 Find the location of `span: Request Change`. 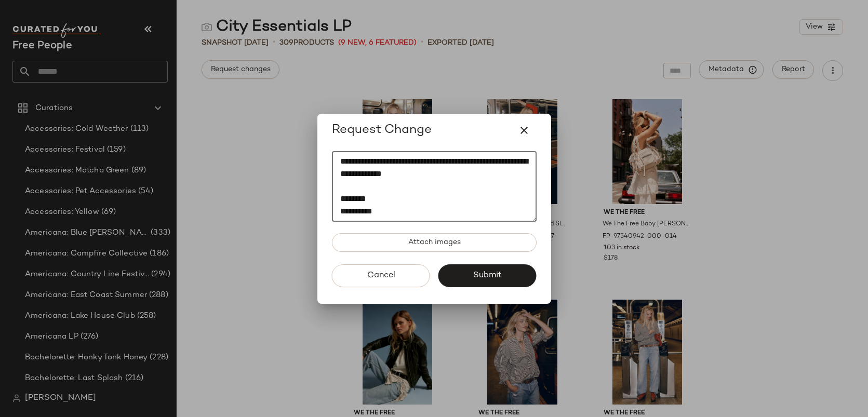

span: Request Change is located at coordinates (381, 131).